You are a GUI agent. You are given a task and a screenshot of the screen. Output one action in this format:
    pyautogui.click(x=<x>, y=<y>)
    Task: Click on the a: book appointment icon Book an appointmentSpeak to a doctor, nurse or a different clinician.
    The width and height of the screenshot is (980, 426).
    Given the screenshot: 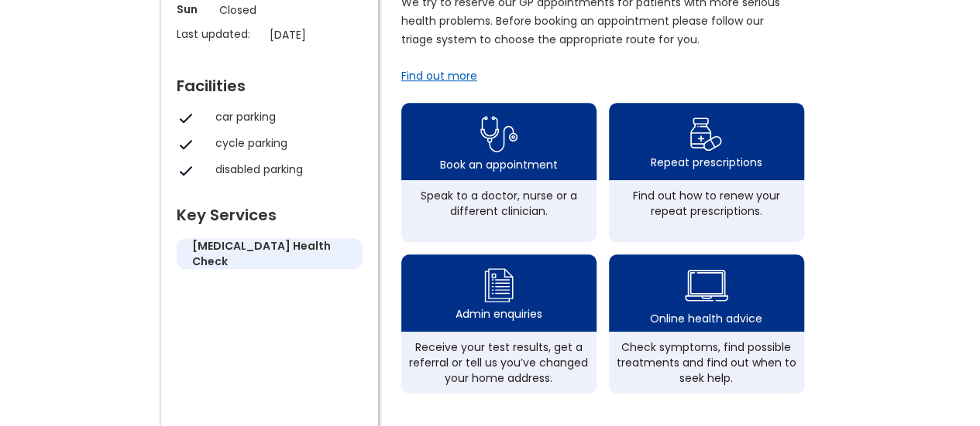 What is the action you would take?
    pyautogui.click(x=499, y=173)
    